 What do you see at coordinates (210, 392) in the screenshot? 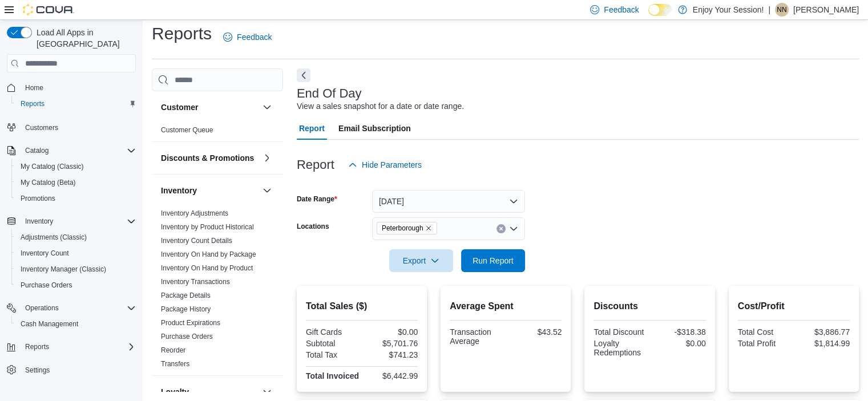
I see `button: Loyalty` at bounding box center [210, 392].